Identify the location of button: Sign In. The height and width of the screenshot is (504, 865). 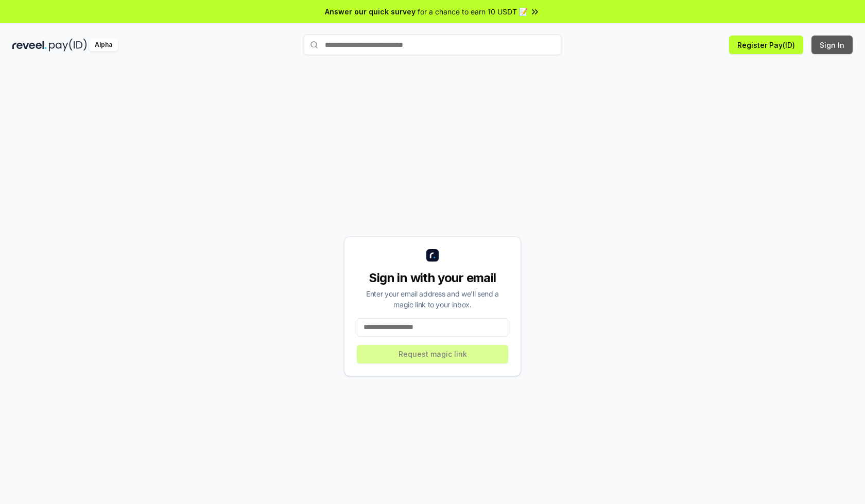
(832, 45).